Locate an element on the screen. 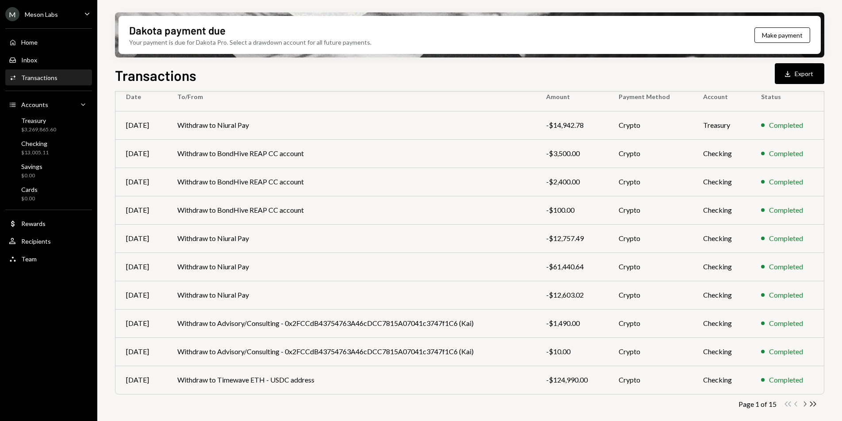 This screenshot has width=842, height=421. th: Status is located at coordinates (788, 97).